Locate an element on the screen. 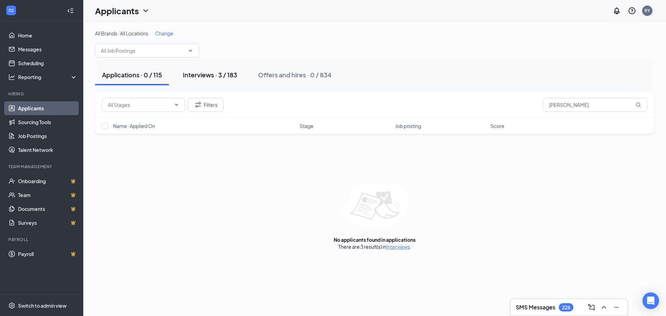 This screenshot has height=316, width=666. div: Switch to admin view is located at coordinates (42, 305).